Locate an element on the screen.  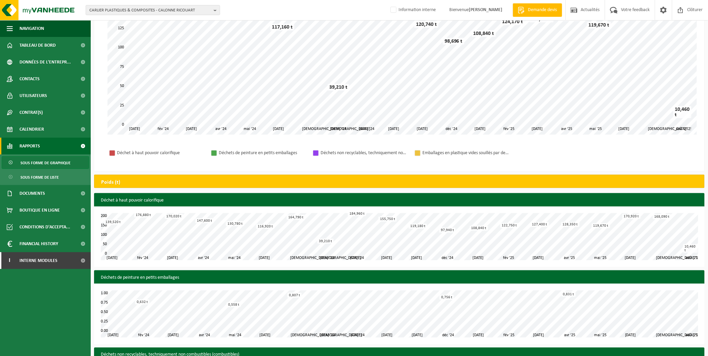
div: 98,696 t is located at coordinates (453, 41).